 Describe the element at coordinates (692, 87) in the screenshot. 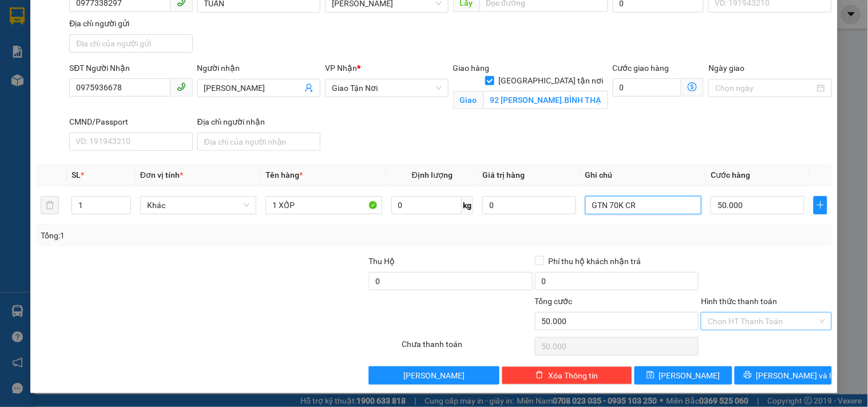

I see `span: dollar-circle` at that location.